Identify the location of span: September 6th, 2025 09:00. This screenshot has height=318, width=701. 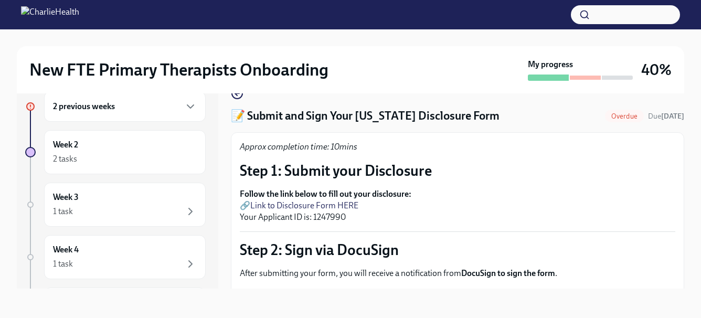
(666, 116).